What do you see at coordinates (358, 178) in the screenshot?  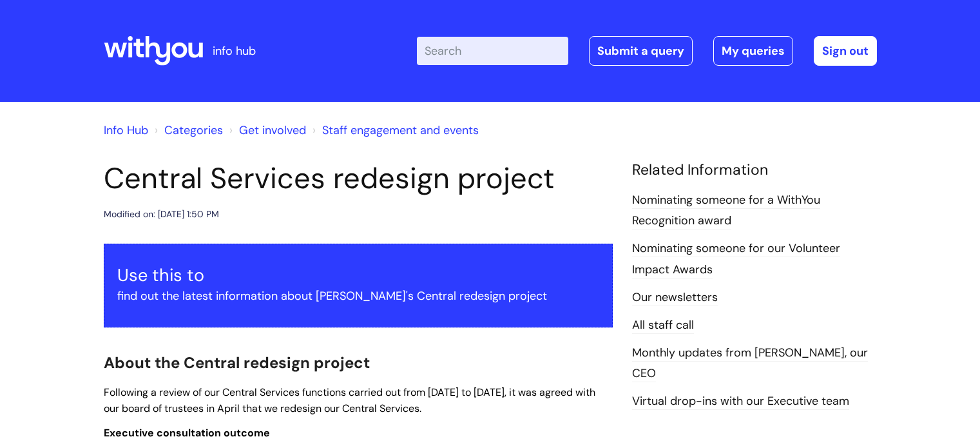 I see `h1: Central Services redesign project` at bounding box center [358, 178].